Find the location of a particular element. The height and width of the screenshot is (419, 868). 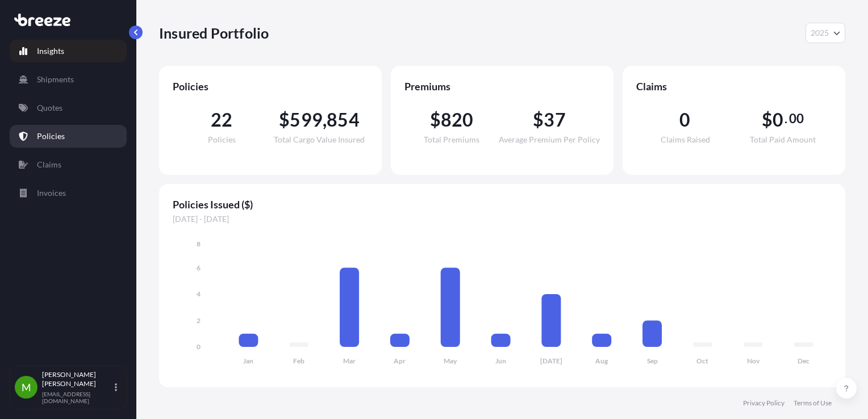

p: Policies is located at coordinates (51, 137).